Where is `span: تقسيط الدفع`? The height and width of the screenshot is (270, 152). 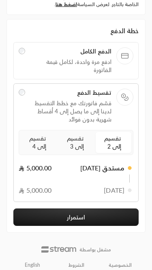 span: تقسيط الدفع is located at coordinates (70, 93).